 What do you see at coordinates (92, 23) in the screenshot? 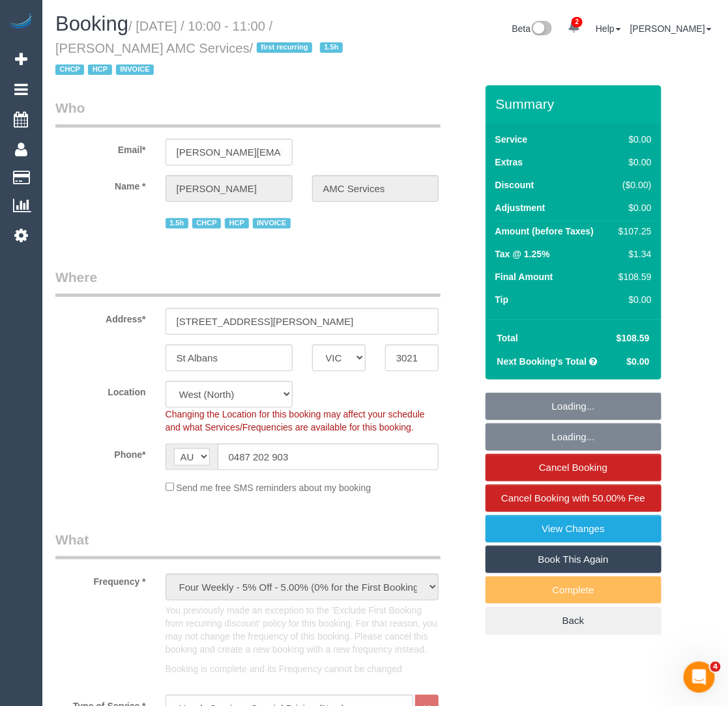
I see `span: Booking` at bounding box center [92, 23].